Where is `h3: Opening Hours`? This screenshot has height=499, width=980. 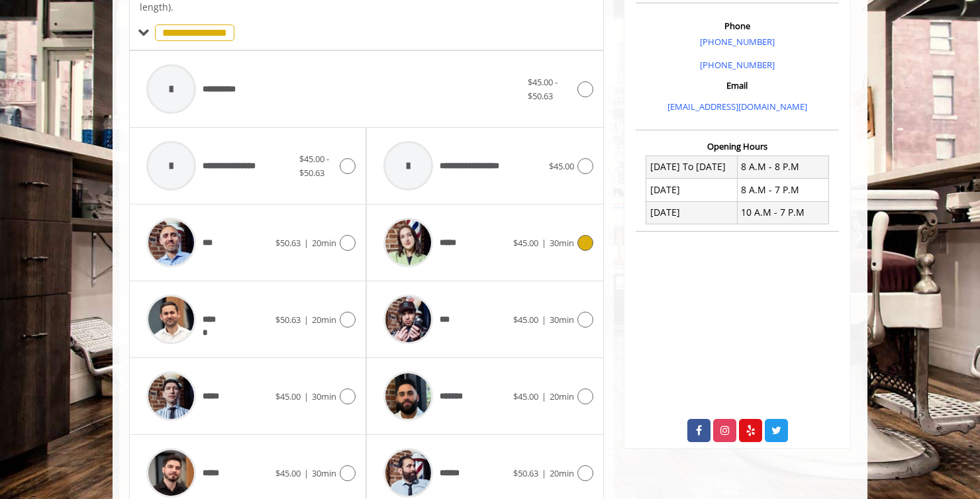
h3: Opening Hours is located at coordinates (737, 146).